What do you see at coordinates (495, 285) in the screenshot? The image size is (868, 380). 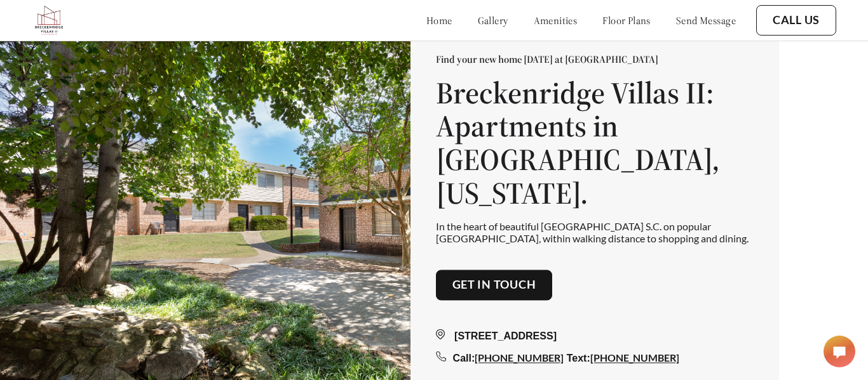 I see `button: Get in touch` at bounding box center [495, 285].